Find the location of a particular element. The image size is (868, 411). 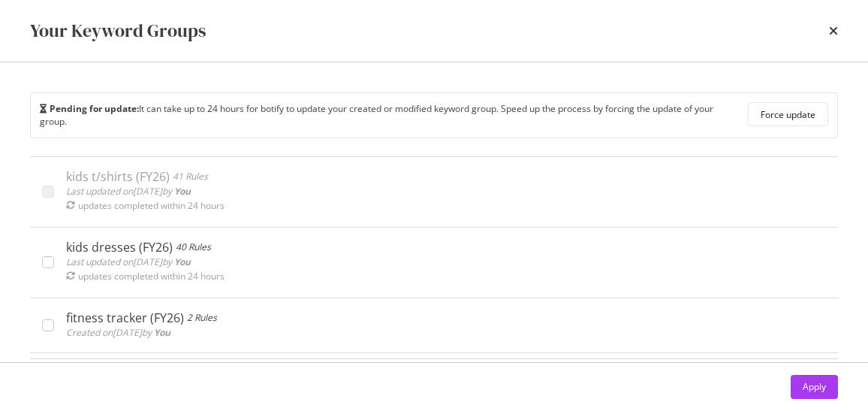

div: 41 Rules is located at coordinates (190, 176).